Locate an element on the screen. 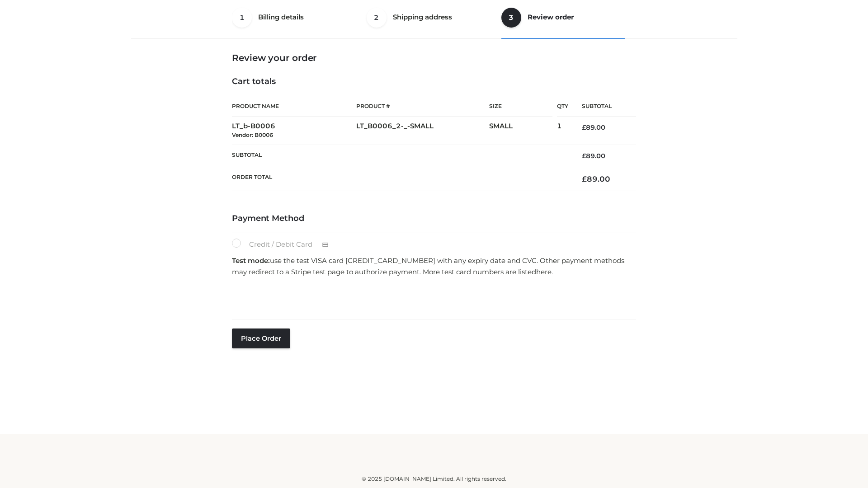  th: Product Name is located at coordinates (294, 106).